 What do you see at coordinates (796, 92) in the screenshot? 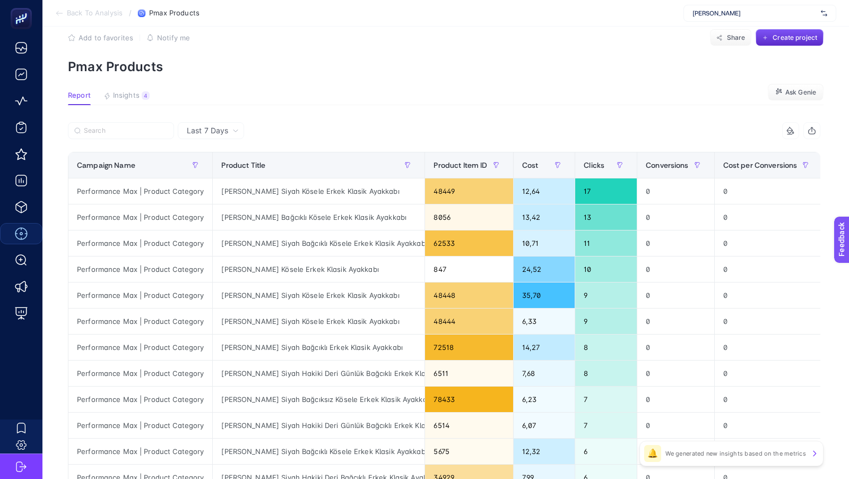
I see `button: Ask Genie` at bounding box center [796, 92].